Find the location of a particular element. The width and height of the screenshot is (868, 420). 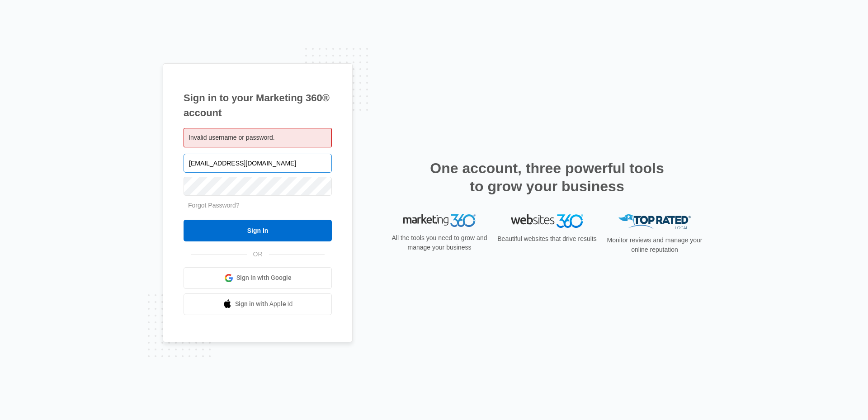

a: Forgot Password? is located at coordinates (214, 205).